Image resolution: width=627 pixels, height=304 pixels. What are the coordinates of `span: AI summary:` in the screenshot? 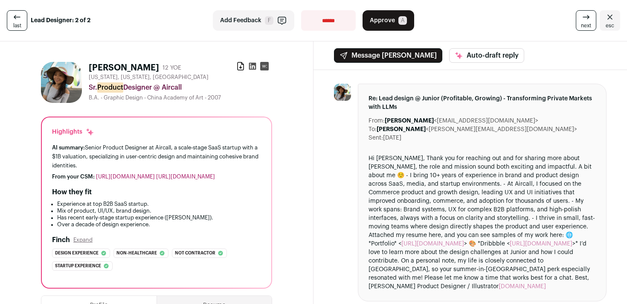 It's located at (68, 147).